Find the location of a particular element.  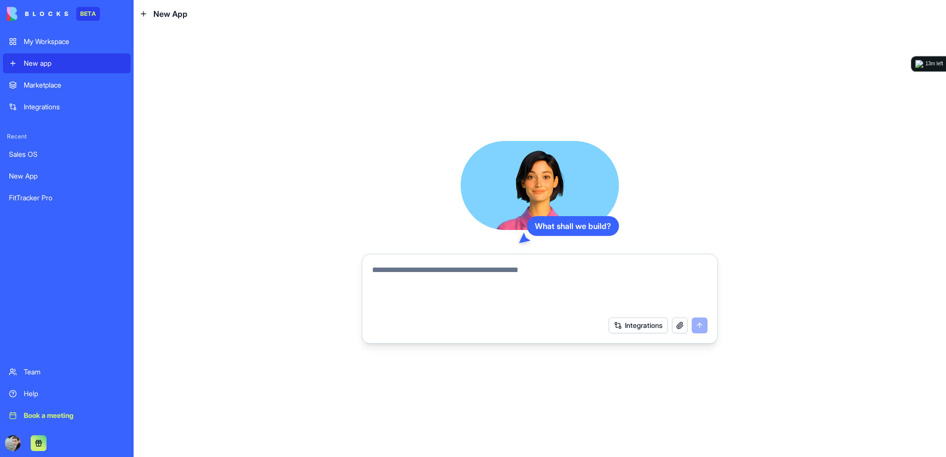

div: Marketplace is located at coordinates (74, 85).